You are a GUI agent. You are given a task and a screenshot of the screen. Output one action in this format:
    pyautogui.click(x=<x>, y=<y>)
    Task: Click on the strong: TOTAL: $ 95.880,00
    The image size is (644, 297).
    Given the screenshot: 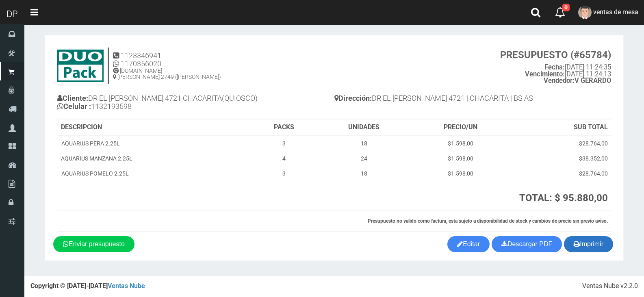 What is the action you would take?
    pyautogui.click(x=564, y=198)
    